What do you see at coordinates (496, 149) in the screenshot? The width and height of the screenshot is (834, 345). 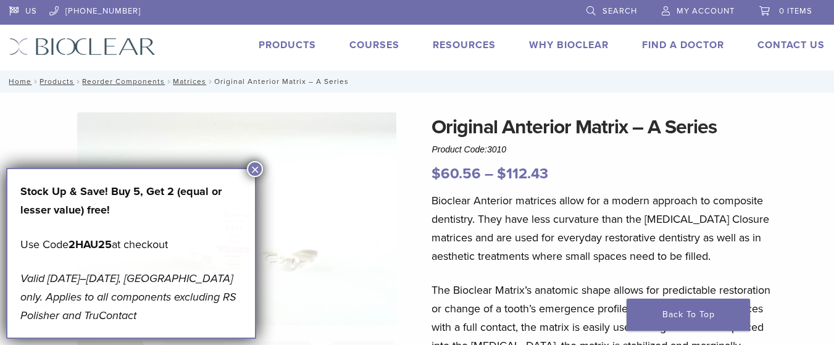 I see `span: 3010` at bounding box center [496, 149].